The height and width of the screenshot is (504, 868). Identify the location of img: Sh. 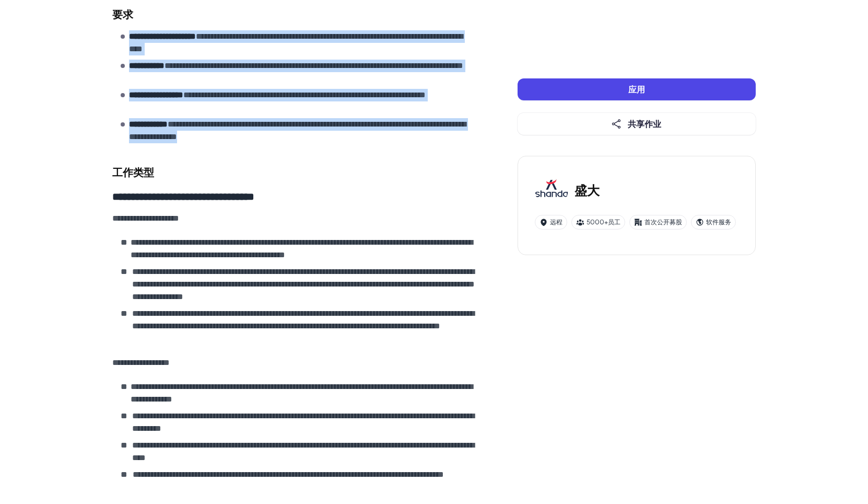
(552, 190).